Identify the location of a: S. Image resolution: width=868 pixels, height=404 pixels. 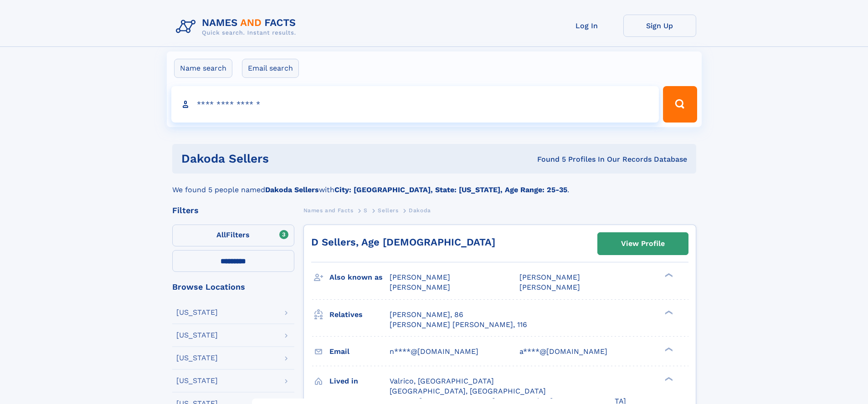
(366, 210).